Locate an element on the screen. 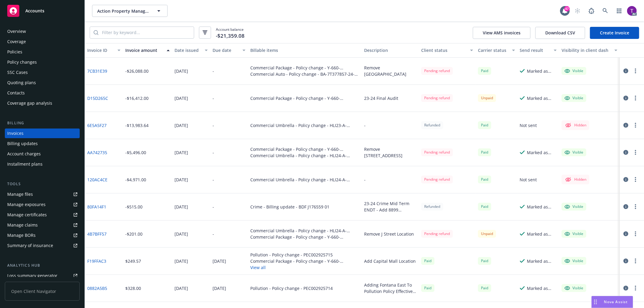 This screenshot has height=308, width=644. button: Description is located at coordinates (390, 50).